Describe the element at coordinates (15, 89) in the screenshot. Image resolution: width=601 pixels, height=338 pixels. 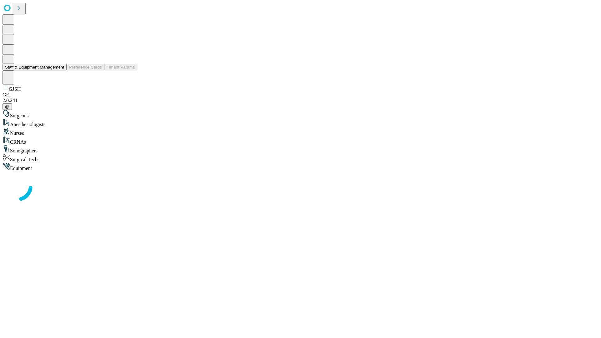
I see `span: GJSH` at that location.